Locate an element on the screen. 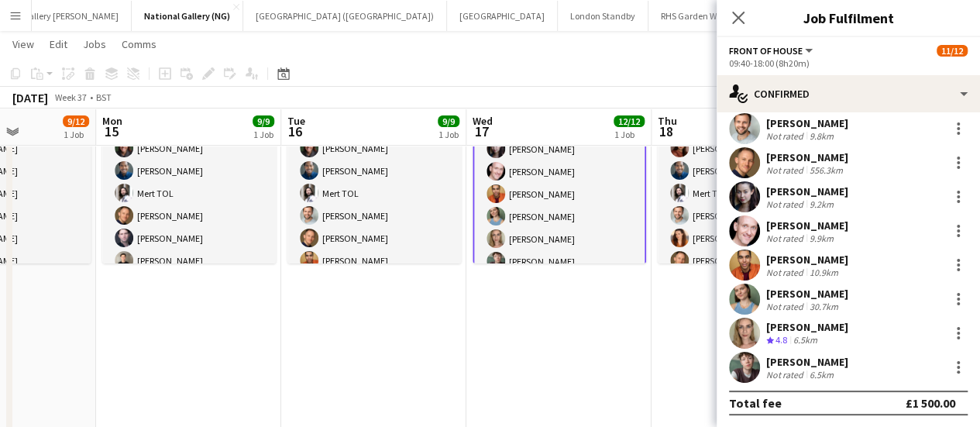 This screenshot has width=980, height=427. div: 9.2km is located at coordinates (821, 203).